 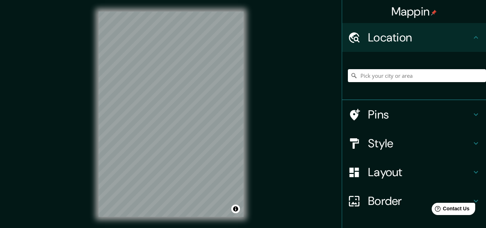 I want to click on input: Pick your city or area, so click(x=417, y=76).